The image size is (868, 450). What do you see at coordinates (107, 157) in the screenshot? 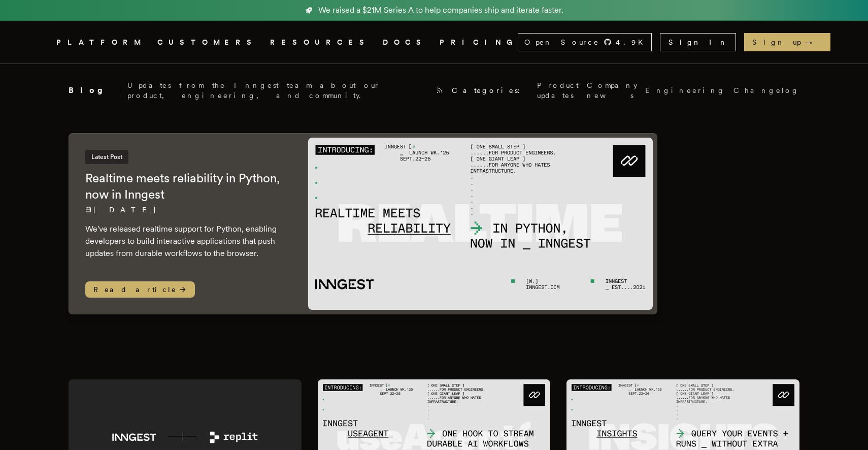
I see `span: Latest Post` at bounding box center [107, 157].